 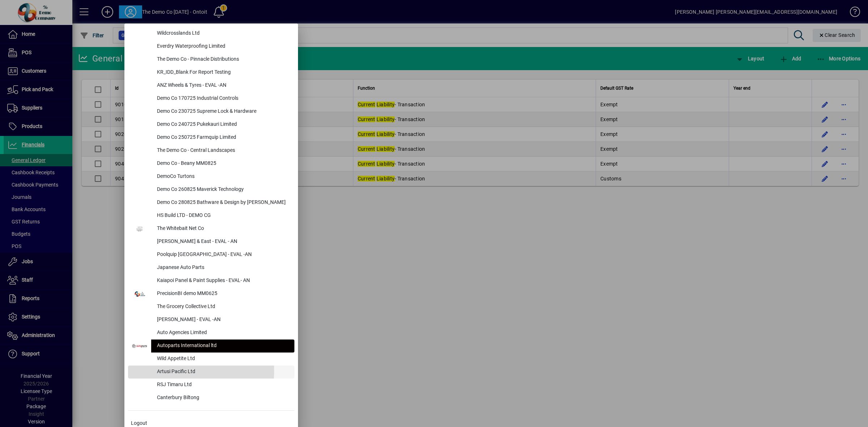 What do you see at coordinates (223, 60) in the screenshot?
I see `div: The Demo Co - Pinnacle Distributions` at bounding box center [223, 60].